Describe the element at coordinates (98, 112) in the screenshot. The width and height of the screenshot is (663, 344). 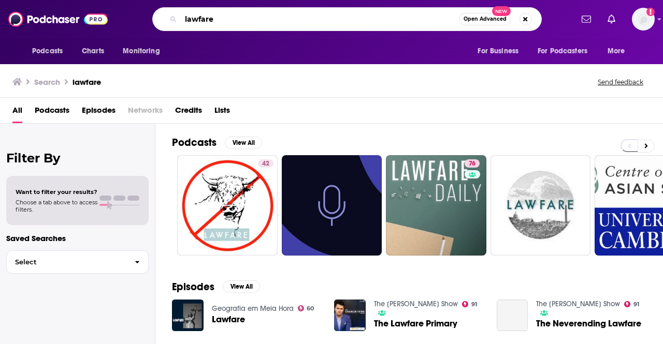
I see `a: Episodes` at that location.